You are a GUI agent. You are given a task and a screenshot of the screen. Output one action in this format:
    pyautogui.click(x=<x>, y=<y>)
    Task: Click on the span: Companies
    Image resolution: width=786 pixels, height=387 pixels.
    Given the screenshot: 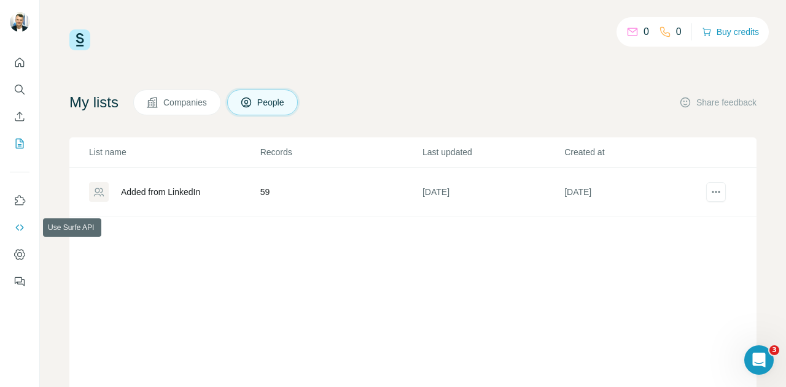 What is the action you would take?
    pyautogui.click(x=185, y=103)
    